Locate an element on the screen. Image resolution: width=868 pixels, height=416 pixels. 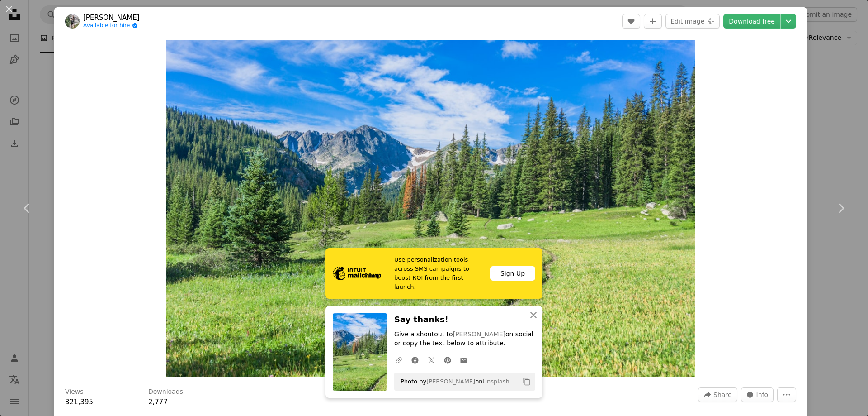
button: Choose download size is located at coordinates (788, 21).